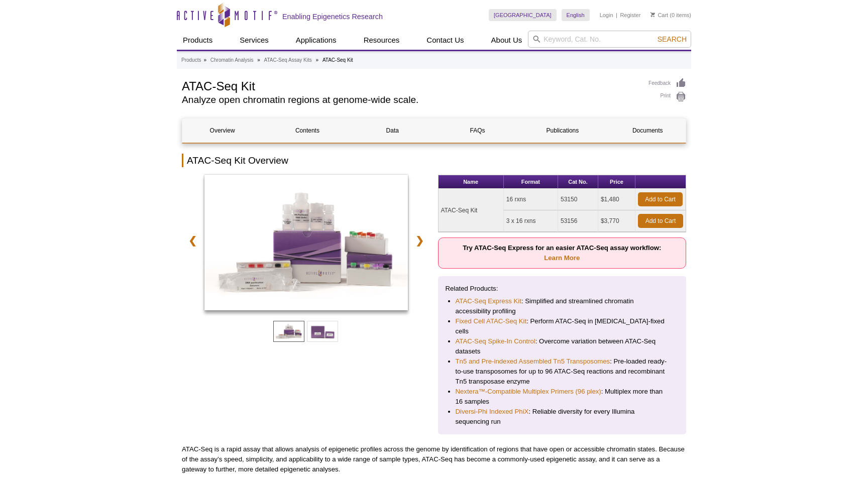 The width and height of the screenshot is (868, 481). I want to click on a: Contact Us, so click(445, 40).